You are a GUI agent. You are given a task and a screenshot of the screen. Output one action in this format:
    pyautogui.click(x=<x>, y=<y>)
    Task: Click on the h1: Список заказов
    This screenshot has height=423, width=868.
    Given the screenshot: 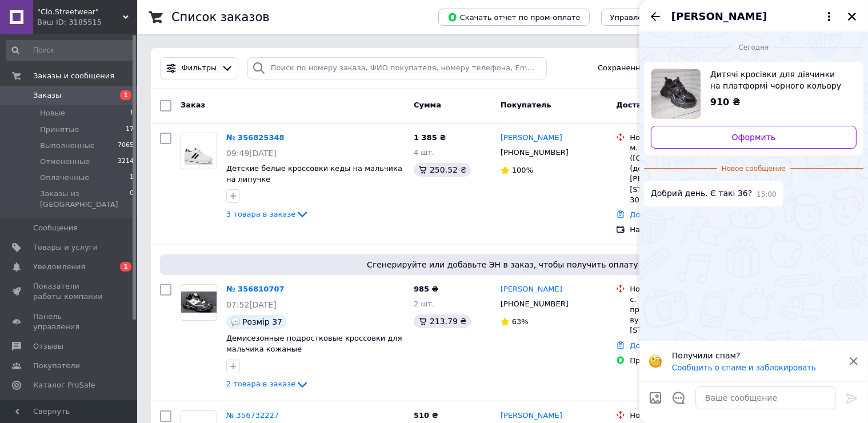 What is the action you would take?
    pyautogui.click(x=220, y=17)
    